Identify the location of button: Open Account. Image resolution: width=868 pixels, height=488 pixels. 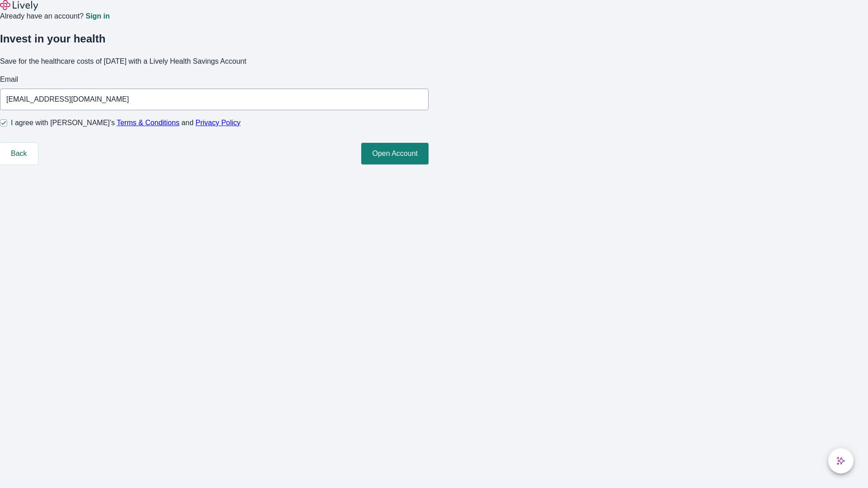
(395, 154).